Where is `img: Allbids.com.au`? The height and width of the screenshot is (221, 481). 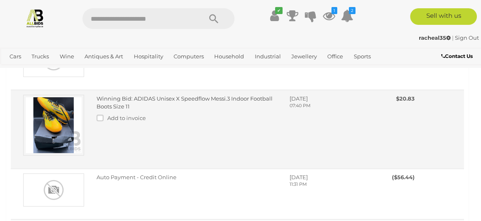 img: Allbids.com.au is located at coordinates (35, 18).